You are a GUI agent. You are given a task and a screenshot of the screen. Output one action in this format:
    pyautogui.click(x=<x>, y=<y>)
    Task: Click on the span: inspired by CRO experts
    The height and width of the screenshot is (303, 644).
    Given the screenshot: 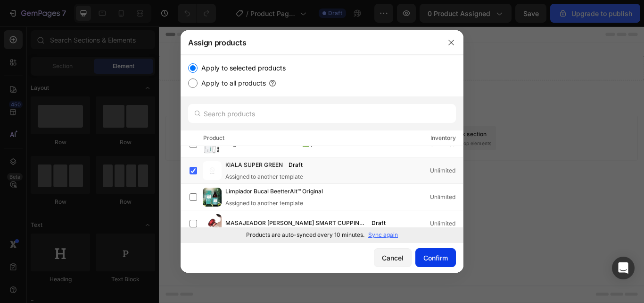 What is the action you would take?
    pyautogui.click(x=209, y=136)
    